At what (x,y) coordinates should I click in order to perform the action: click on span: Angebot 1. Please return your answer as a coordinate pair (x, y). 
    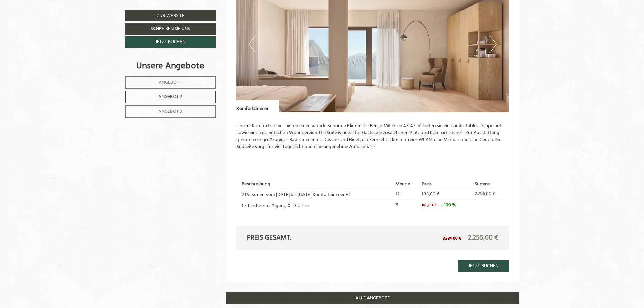
    Looking at the image, I should click on (170, 82).